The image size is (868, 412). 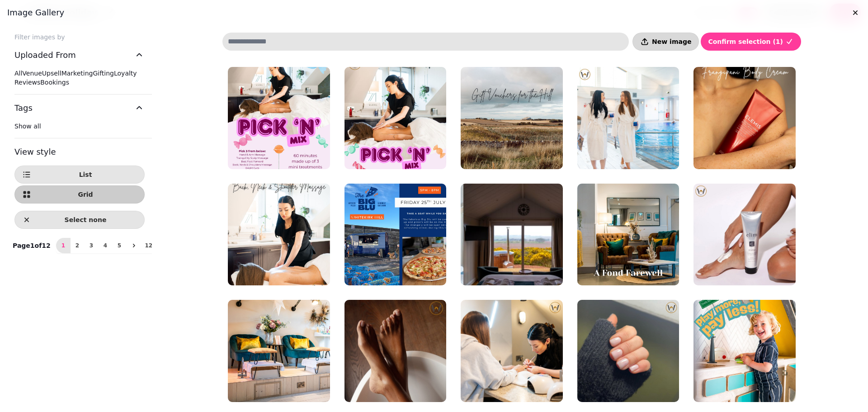 I want to click on button: next, so click(x=134, y=245).